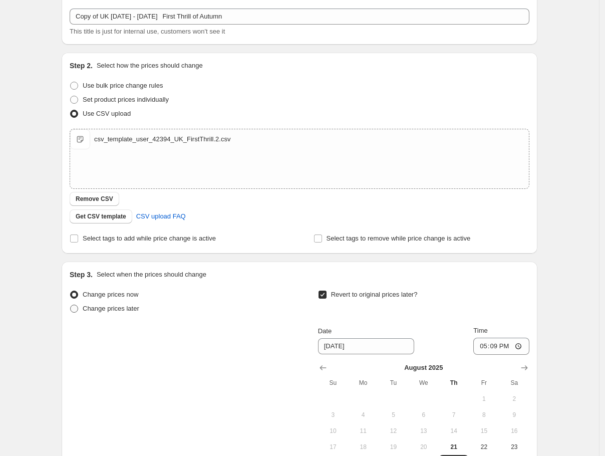  I want to click on button: Tuesday August 5 2025, so click(393, 414).